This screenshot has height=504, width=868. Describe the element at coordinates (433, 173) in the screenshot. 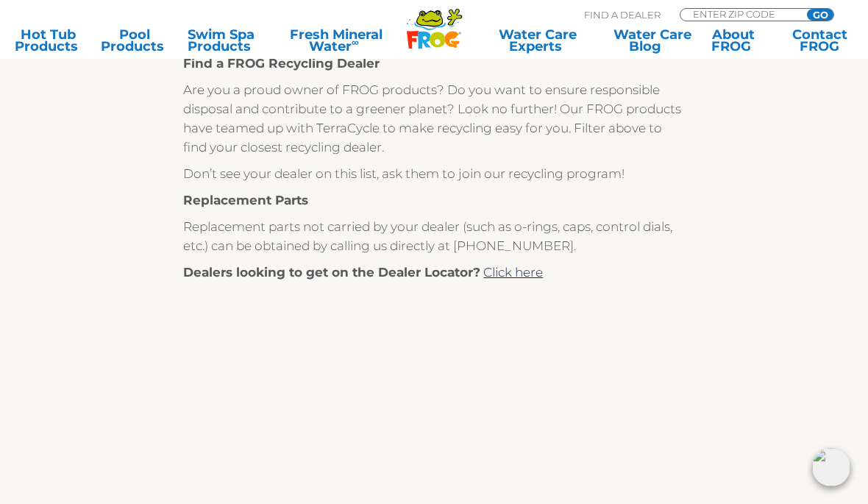

I see `p: Don’t see your dealer on this list, ask them to join our recycling program!` at that location.